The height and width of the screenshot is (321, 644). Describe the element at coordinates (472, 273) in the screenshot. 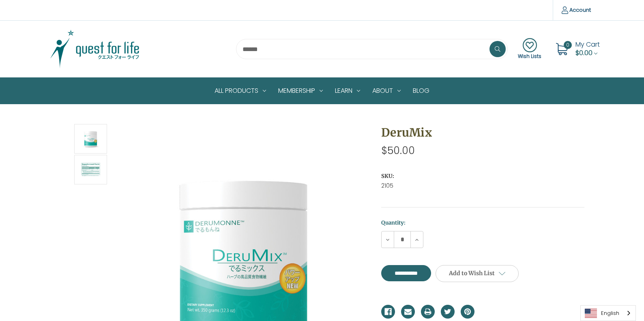

I see `span: Add to Wish List` at that location.